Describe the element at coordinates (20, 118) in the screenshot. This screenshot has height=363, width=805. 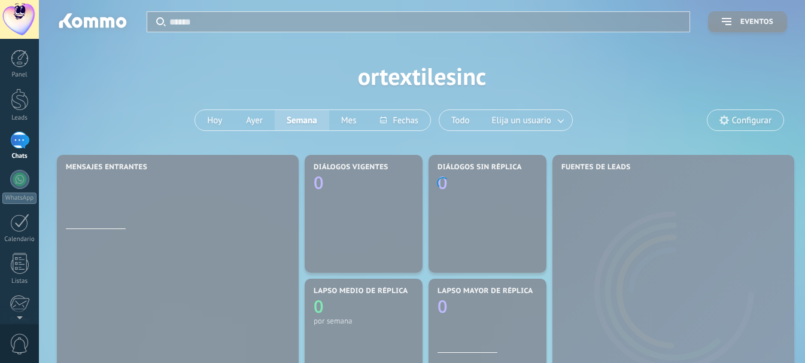
I see `div: Leads` at that location.